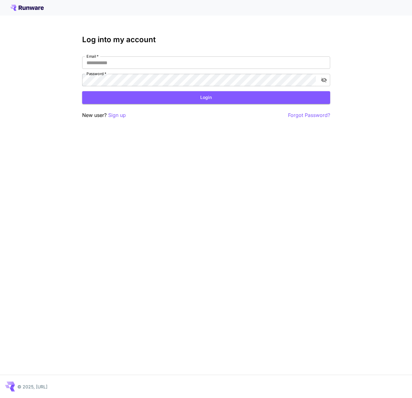 The image size is (412, 398). Describe the element at coordinates (92, 56) in the screenshot. I see `label: Email` at that location.